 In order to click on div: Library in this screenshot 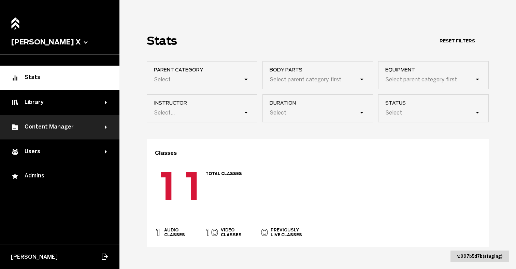, I will do `click(58, 102)`.